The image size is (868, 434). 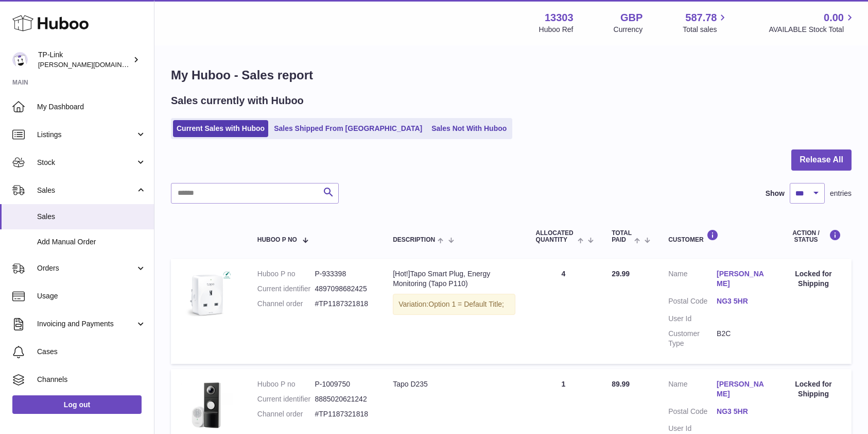 What do you see at coordinates (92, 379) in the screenshot?
I see `span: Channels` at bounding box center [92, 379].